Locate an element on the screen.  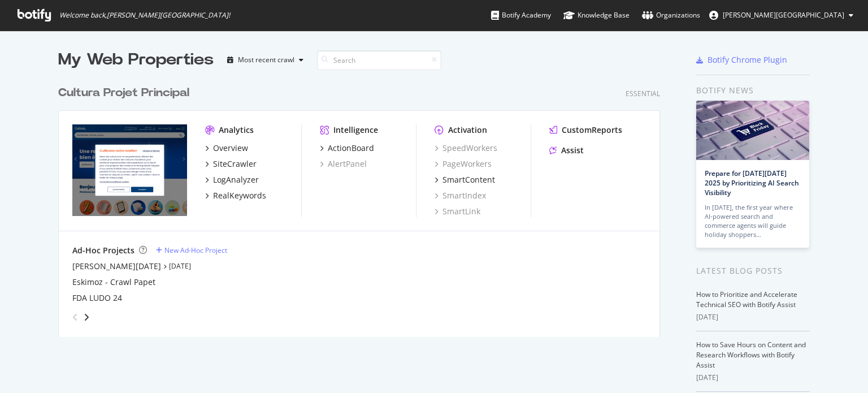
div: SmartIndex is located at coordinates (460, 196).